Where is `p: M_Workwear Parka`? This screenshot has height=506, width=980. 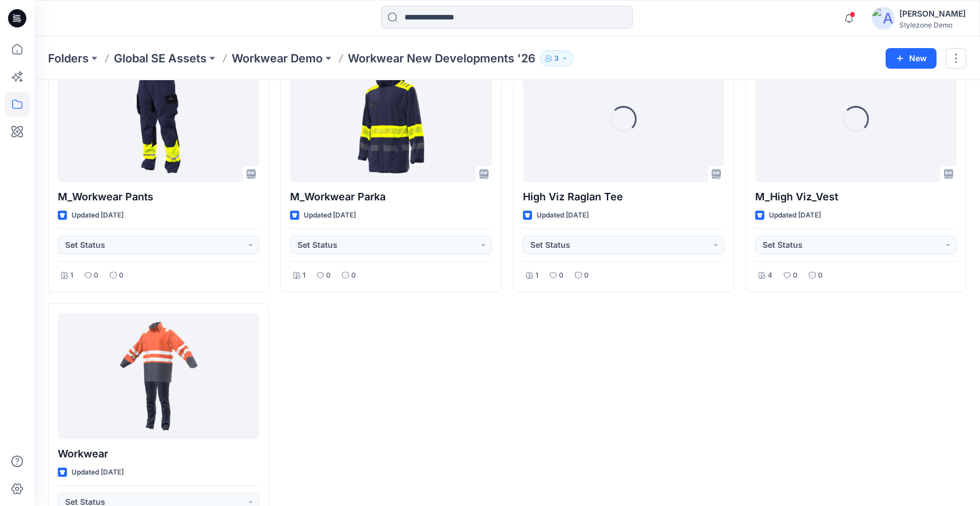 p: M_Workwear Parka is located at coordinates (391, 197).